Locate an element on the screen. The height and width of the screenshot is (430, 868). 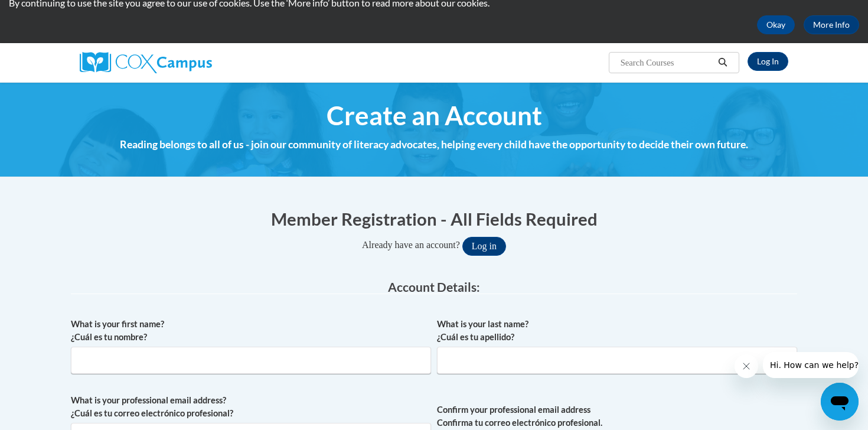
label: What is your professional email address? ¿Cuál es tu correo electrónico profesional? is located at coordinates (251, 407).